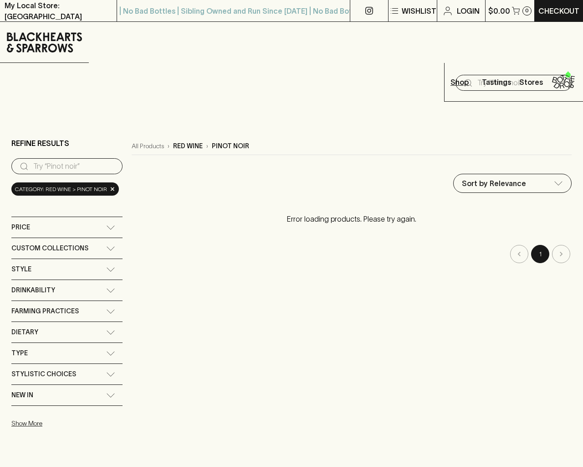  I want to click on span: Dietary, so click(25, 332).